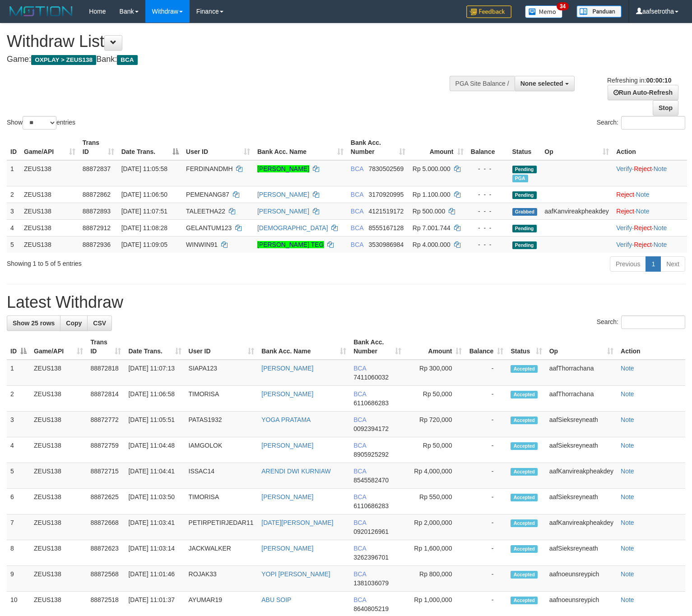  Describe the element at coordinates (581, 579) in the screenshot. I see `td: aafnoeunsreypich` at that location.